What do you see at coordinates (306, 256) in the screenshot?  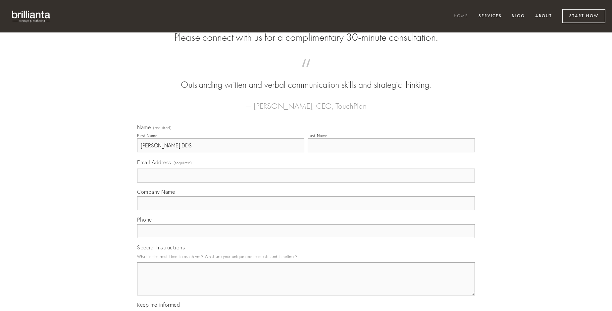 I see `p: What is the best time to reach you? What are your unique requirements and timelines?` at bounding box center [306, 256].